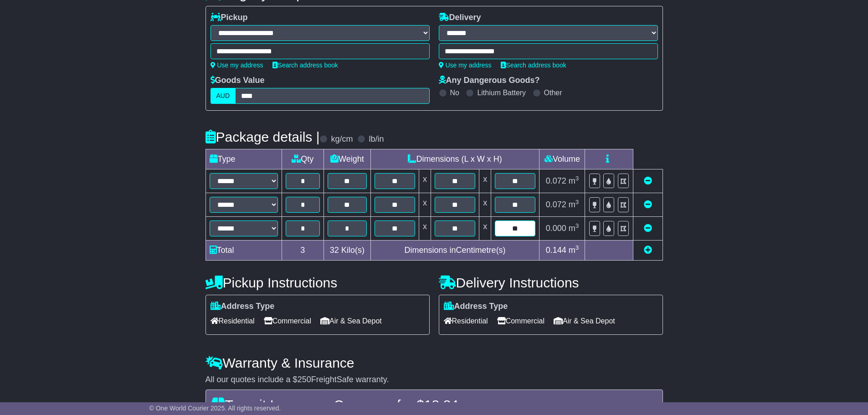 The height and width of the screenshot is (415, 868). I want to click on label: Pickup, so click(229, 18).